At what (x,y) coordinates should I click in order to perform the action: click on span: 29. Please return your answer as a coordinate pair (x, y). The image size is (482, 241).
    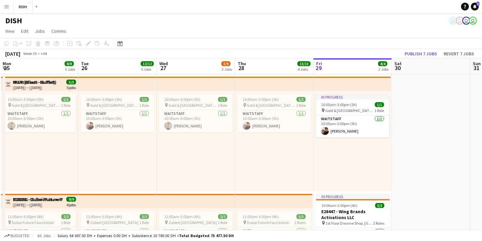
    Looking at the image, I should click on (319, 68).